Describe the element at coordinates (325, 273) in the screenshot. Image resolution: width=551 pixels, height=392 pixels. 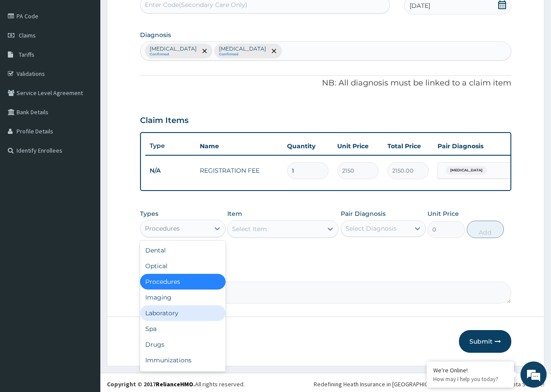
I see `label: Comment` at that location.